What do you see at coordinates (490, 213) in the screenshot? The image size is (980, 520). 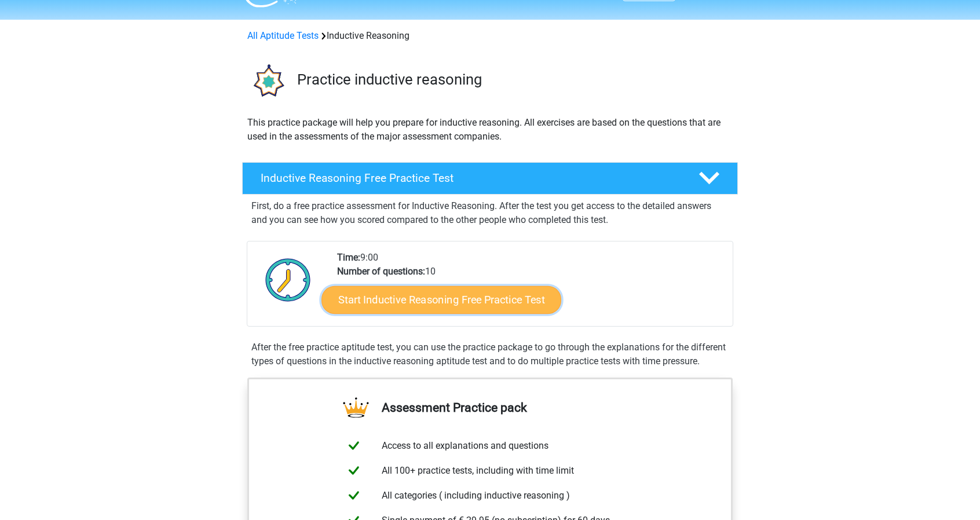 I see `p: First, do a free practice assessment for Inductive Reasoning. After the test you get access to th...` at bounding box center [490, 213].